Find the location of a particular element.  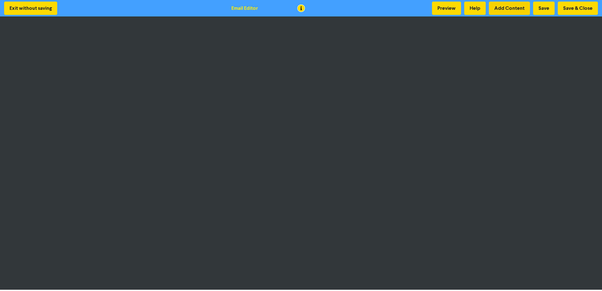

div: Email Editor is located at coordinates (245, 8).